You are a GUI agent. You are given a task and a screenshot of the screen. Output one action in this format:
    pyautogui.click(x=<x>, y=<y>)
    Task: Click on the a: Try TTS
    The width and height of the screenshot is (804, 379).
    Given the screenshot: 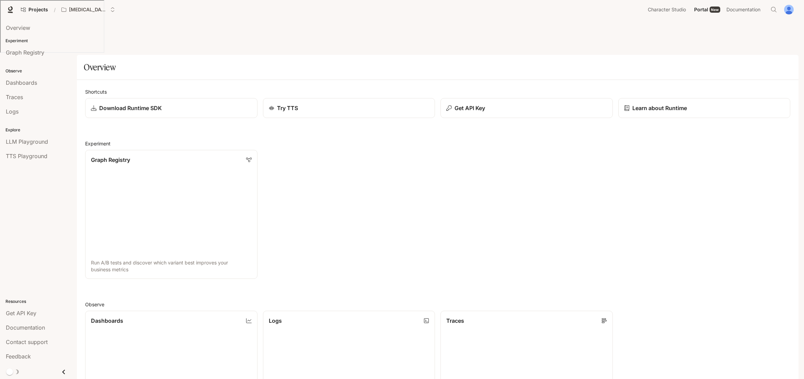 What is the action you would take?
    pyautogui.click(x=349, y=108)
    